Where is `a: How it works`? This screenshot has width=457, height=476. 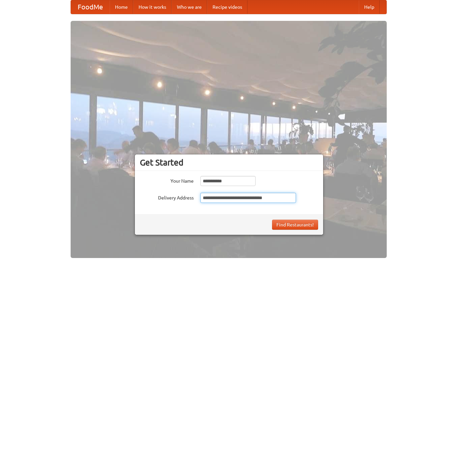
a: How it works is located at coordinates (152, 7).